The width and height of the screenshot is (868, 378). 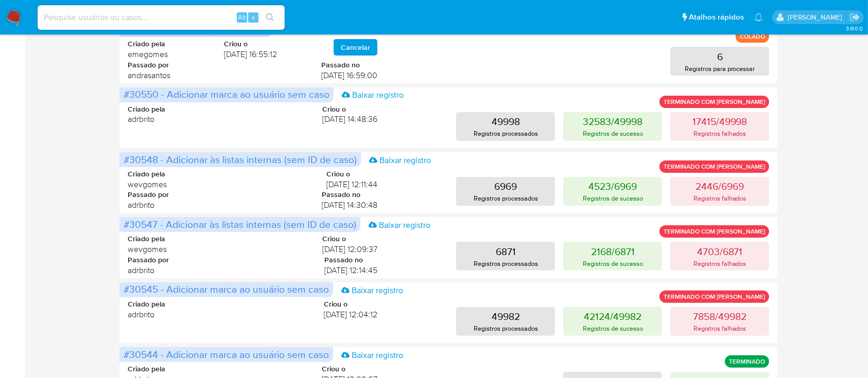 What do you see at coordinates (854, 28) in the screenshot?
I see `span: 3.160.0` at bounding box center [854, 28].